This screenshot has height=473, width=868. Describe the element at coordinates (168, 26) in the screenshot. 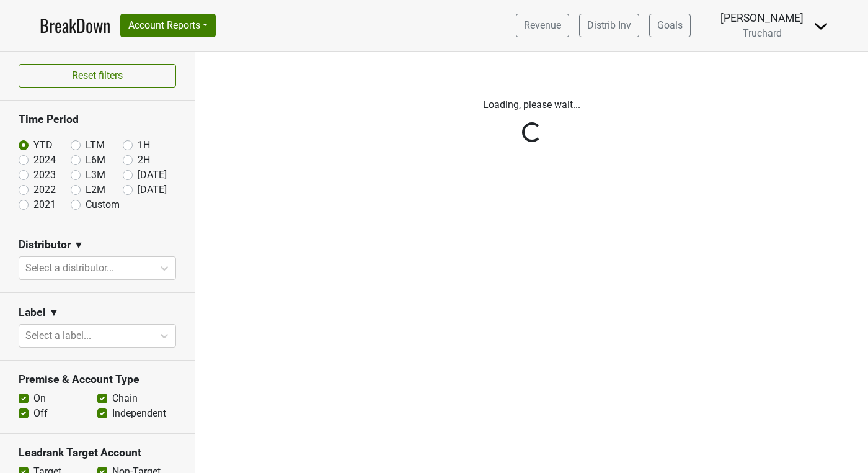

I see `button: Account Reports` at that location.